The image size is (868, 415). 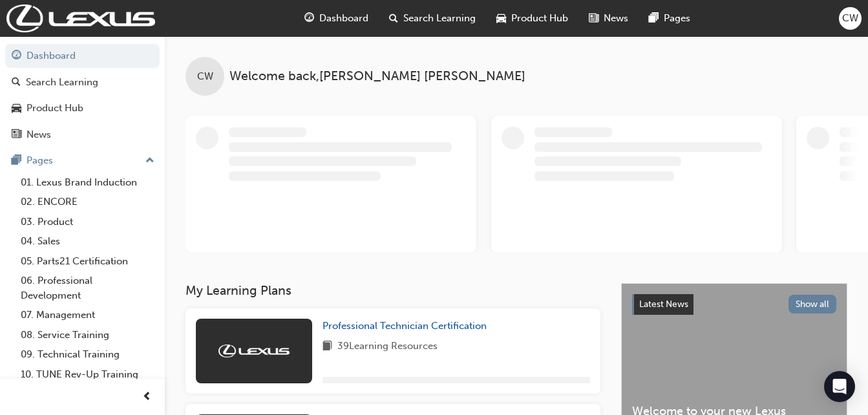 I want to click on a: Latest NewsShow all, so click(x=734, y=305).